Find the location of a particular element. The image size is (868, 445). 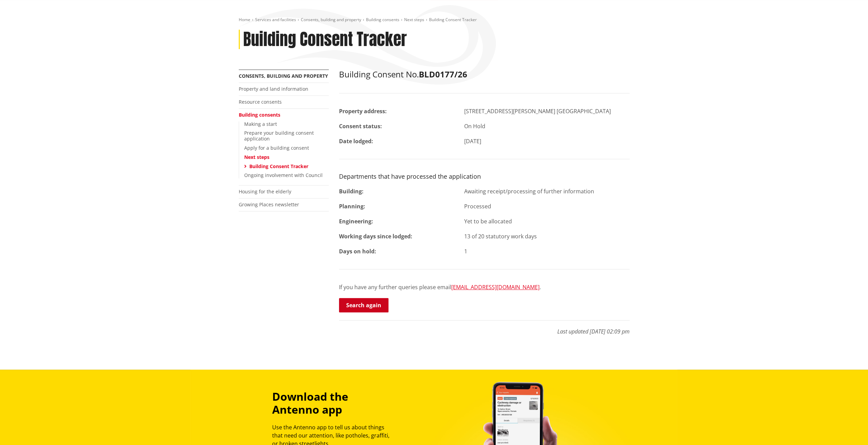

nav: breadcrumb is located at coordinates (434, 20).